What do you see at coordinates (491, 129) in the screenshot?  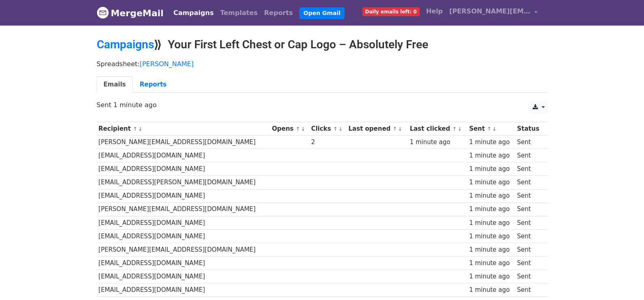 I see `th: Sent` at bounding box center [491, 129].